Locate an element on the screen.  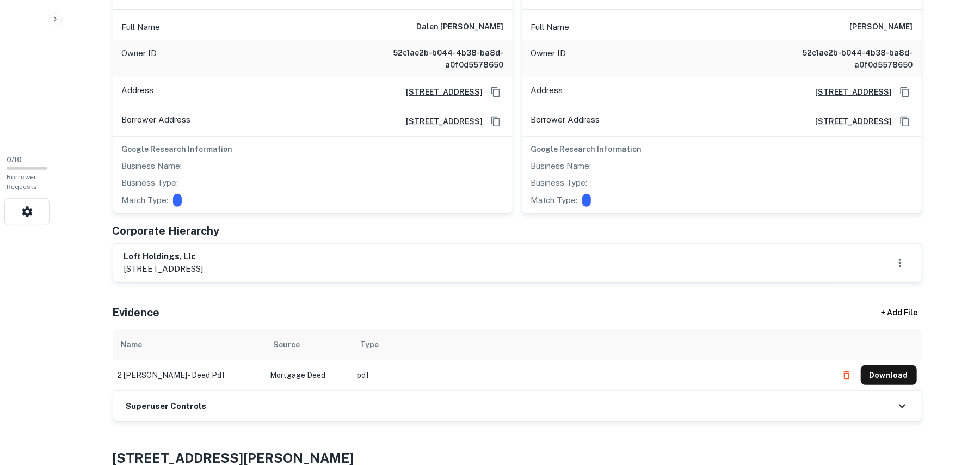
th: Type is located at coordinates (592, 344).